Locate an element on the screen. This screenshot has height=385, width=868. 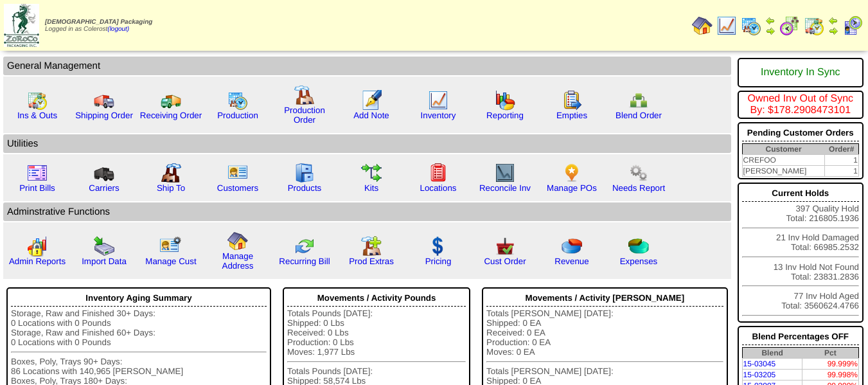
img: locations.gif is located at coordinates (438, 173).